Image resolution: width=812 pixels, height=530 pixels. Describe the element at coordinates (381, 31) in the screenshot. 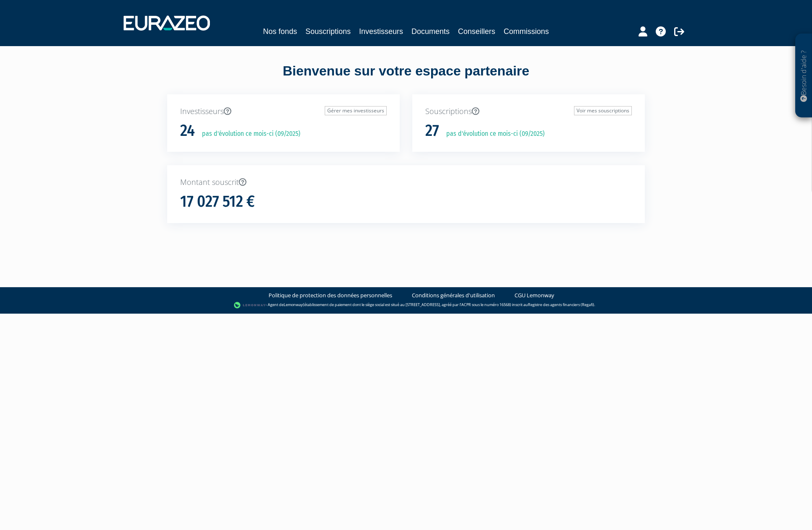

I see `a: Investisseurs` at that location.